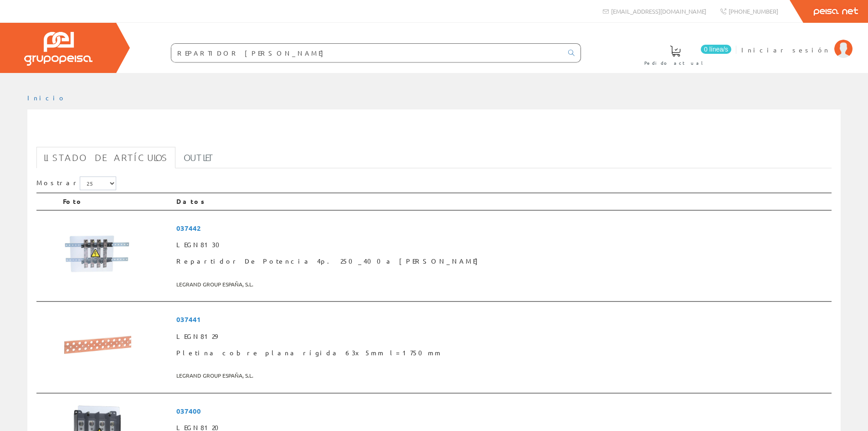 This screenshot has height=431, width=868. What do you see at coordinates (502, 245) in the screenshot?
I see `span: LEGN8130` at bounding box center [502, 245].